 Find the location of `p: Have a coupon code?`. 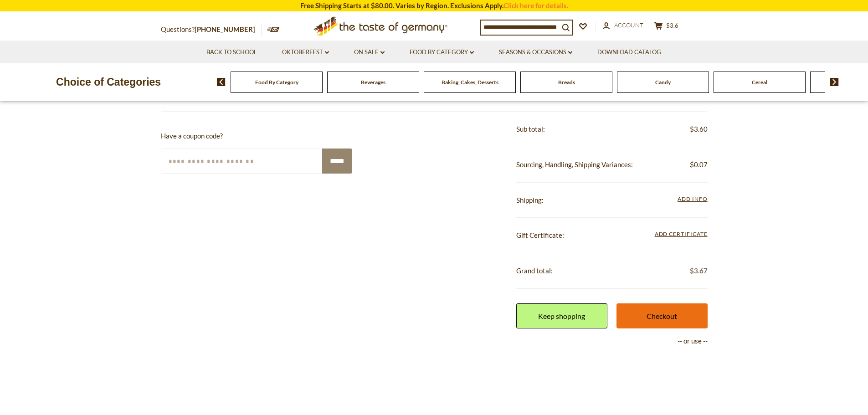

p: Have a coupon code? is located at coordinates (256, 135).